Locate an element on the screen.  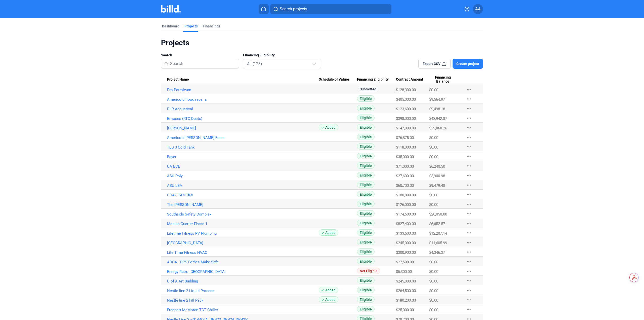
span: $6,240.50 is located at coordinates (437, 166).